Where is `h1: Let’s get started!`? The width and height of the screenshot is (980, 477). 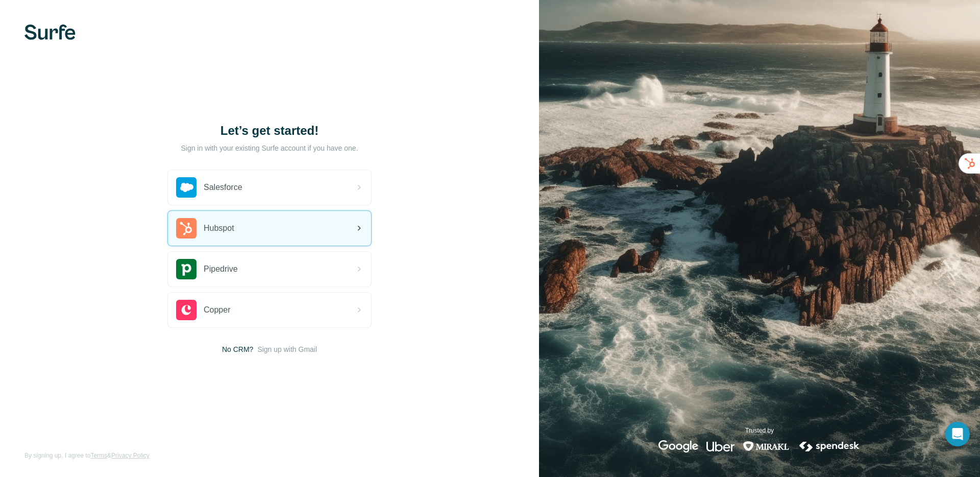
h1: Let’s get started! is located at coordinates (270, 130).